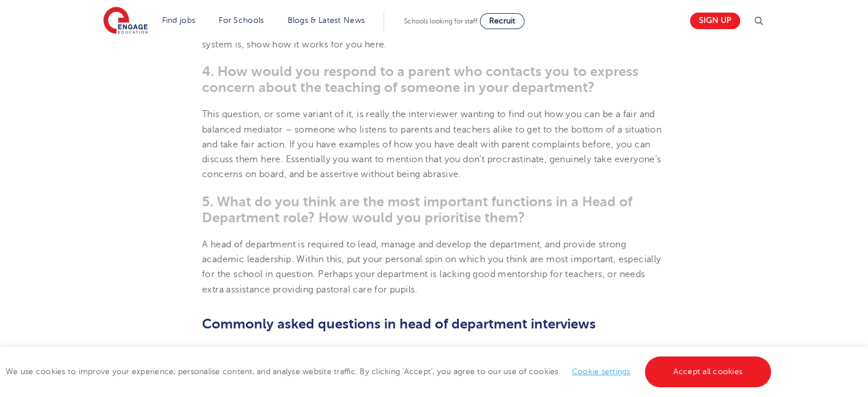 This screenshot has width=868, height=397. What do you see at coordinates (708, 372) in the screenshot?
I see `a: Accept all cookies` at bounding box center [708, 372].